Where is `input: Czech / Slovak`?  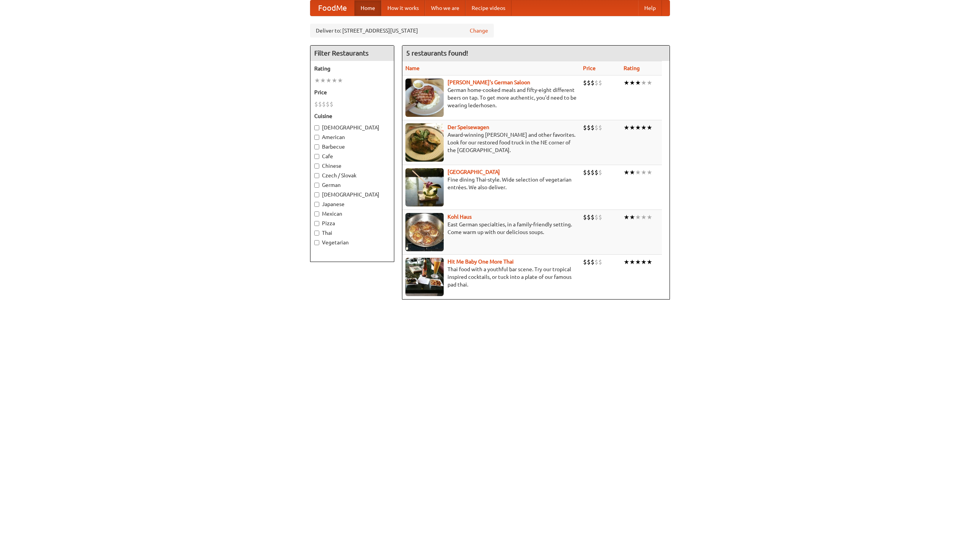
input: Czech / Slovak is located at coordinates (316, 176).